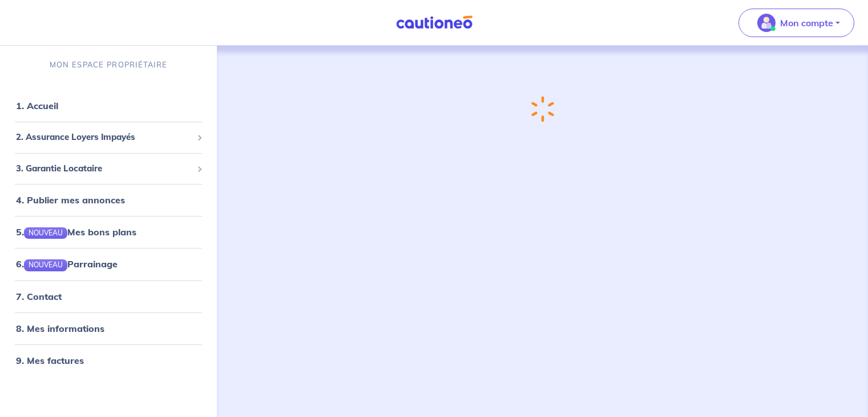  Describe the element at coordinates (542, 109) in the screenshot. I see `img: loading-spinner` at that location.